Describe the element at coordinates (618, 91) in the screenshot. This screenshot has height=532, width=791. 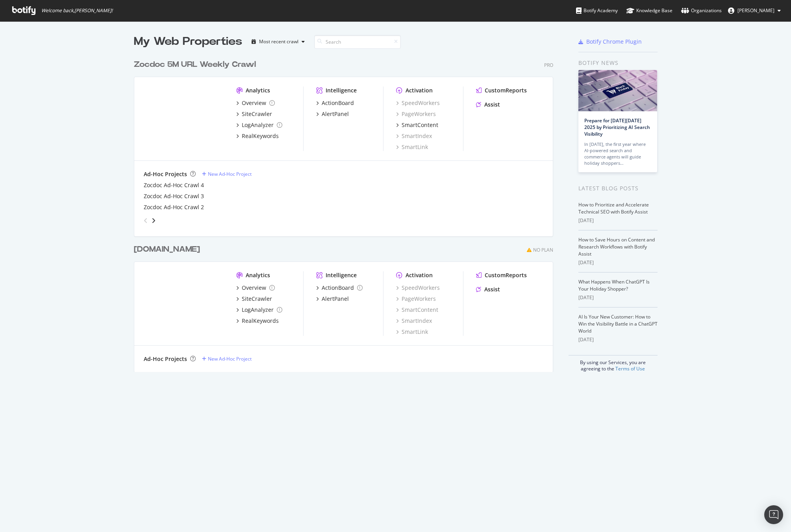
I see `img: Prepare for Black Friday 2025 by Prioritizing AI Search Visibility` at that location.